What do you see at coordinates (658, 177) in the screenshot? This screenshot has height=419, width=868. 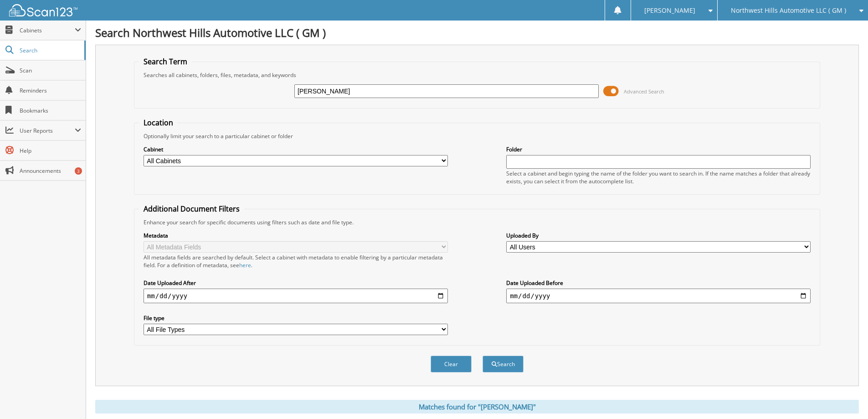 I see `div: Select a cabinet and begin typing the name of the folder you want to search in. If the name match...` at bounding box center [658, 177].